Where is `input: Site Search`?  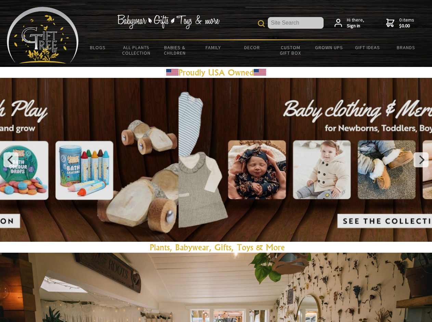 input: Site Search is located at coordinates (295, 23).